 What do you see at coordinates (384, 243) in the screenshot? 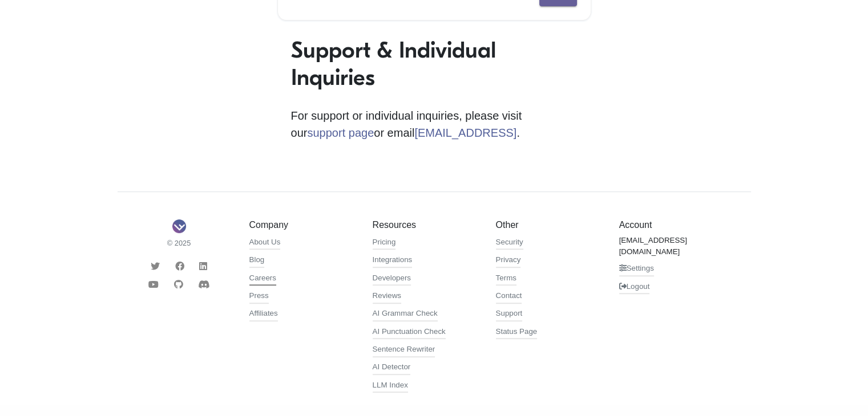
I see `a: Pricing` at bounding box center [384, 243].